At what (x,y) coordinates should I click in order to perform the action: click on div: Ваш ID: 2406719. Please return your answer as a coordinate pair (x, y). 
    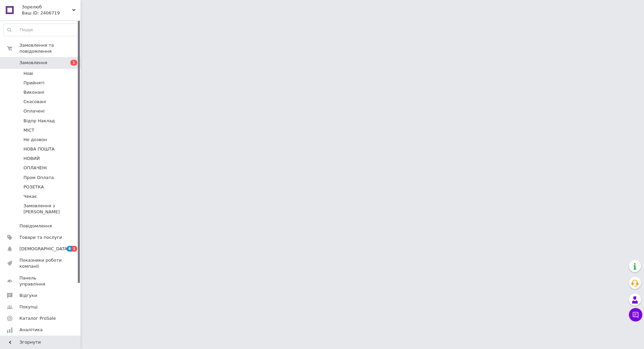
    Looking at the image, I should click on (51, 13).